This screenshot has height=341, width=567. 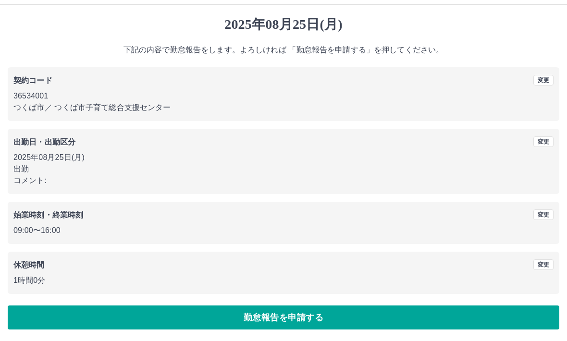 I want to click on p: 1時間0分, so click(x=284, y=281).